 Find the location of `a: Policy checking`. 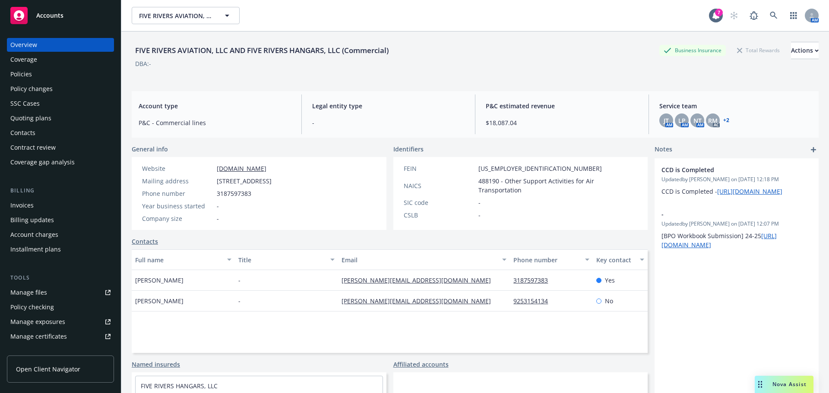

a: Policy checking is located at coordinates (60, 307).